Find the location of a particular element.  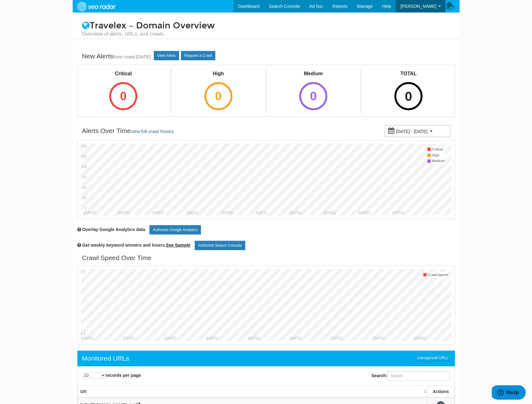

a: View Alerts is located at coordinates (166, 56).